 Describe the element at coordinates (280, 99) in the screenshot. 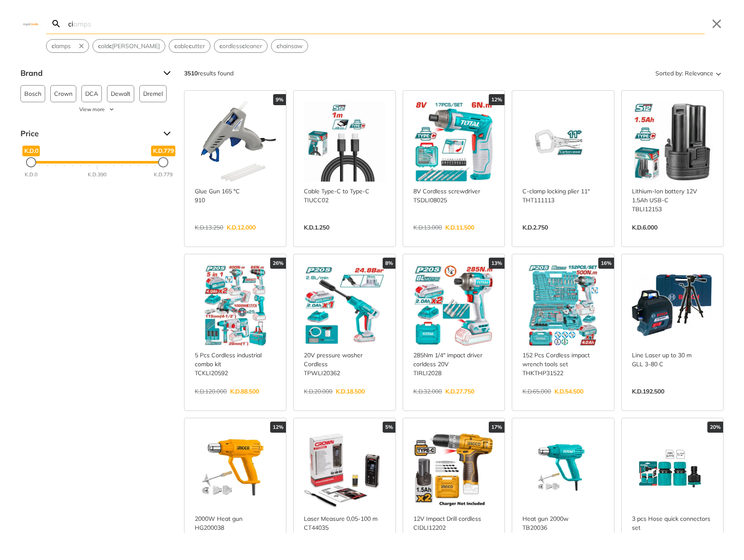

I see `div: 9%` at that location.